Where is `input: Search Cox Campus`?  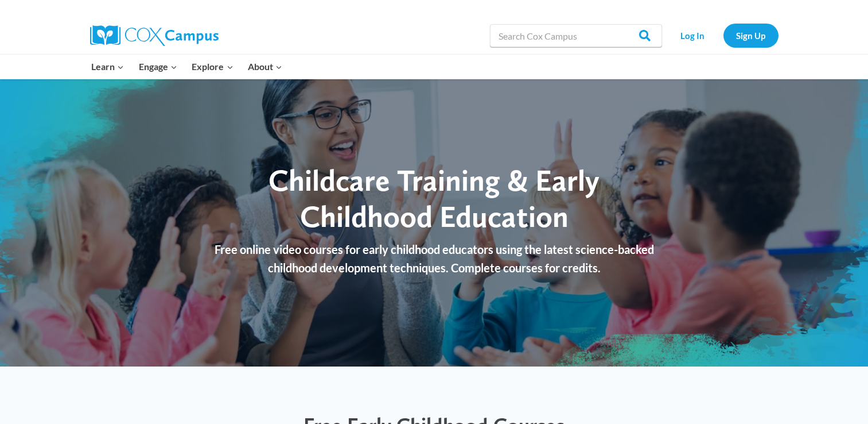
input: Search Cox Campus is located at coordinates (576, 36).